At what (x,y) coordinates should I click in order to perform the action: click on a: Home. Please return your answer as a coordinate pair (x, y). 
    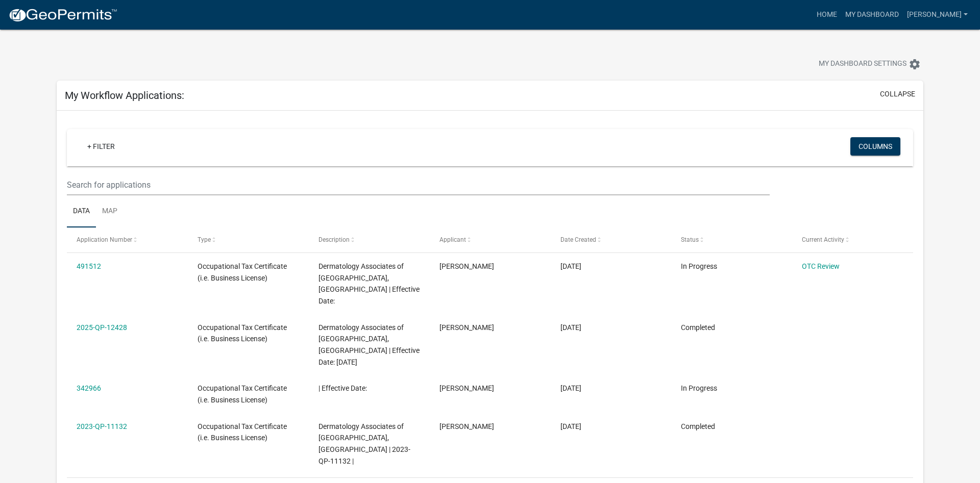
    Looking at the image, I should click on (827, 15).